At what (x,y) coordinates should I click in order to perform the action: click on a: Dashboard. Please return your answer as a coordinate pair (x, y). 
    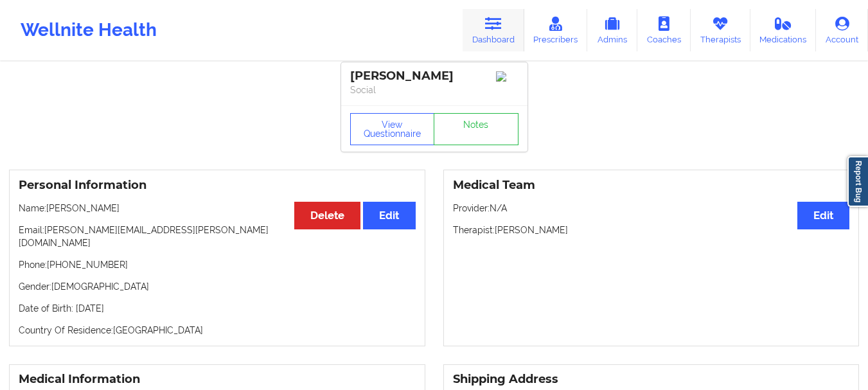
    Looking at the image, I should click on (494, 30).